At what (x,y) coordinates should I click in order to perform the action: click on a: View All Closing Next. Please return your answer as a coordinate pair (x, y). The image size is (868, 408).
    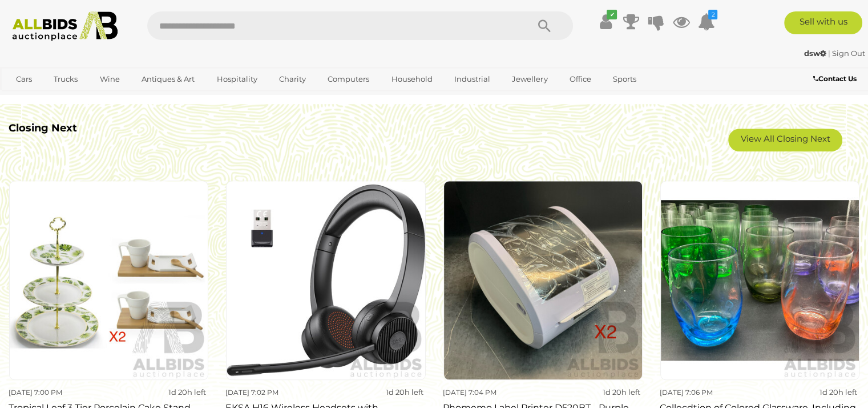
    Looking at the image, I should click on (786, 140).